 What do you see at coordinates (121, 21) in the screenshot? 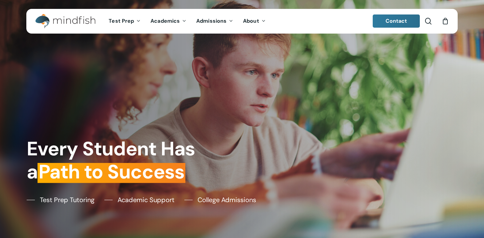
I see `span: Test Prep` at bounding box center [121, 21].